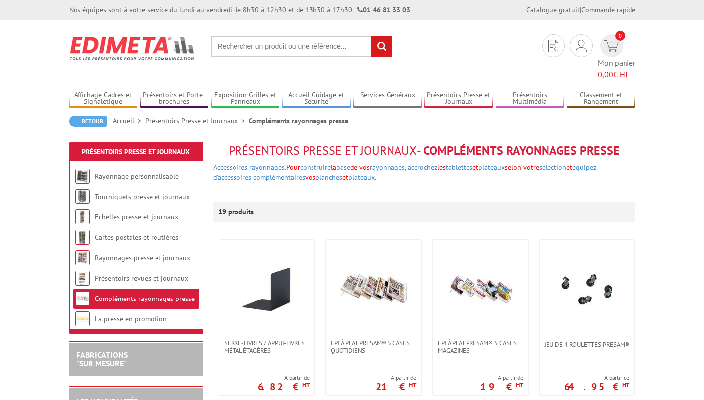 This screenshot has width=704, height=400. Describe the element at coordinates (83, 176) in the screenshot. I see `img: Rayonnage personnalisable` at that location.